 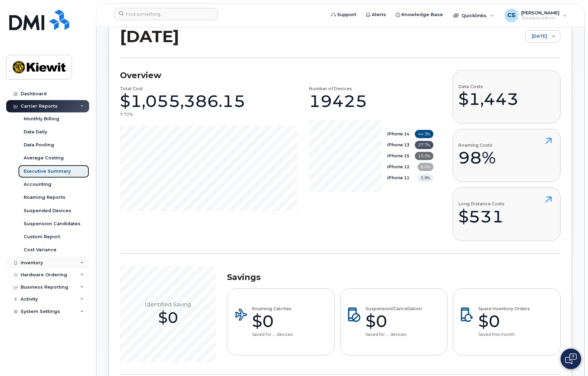 I want to click on span: CS, so click(x=511, y=16).